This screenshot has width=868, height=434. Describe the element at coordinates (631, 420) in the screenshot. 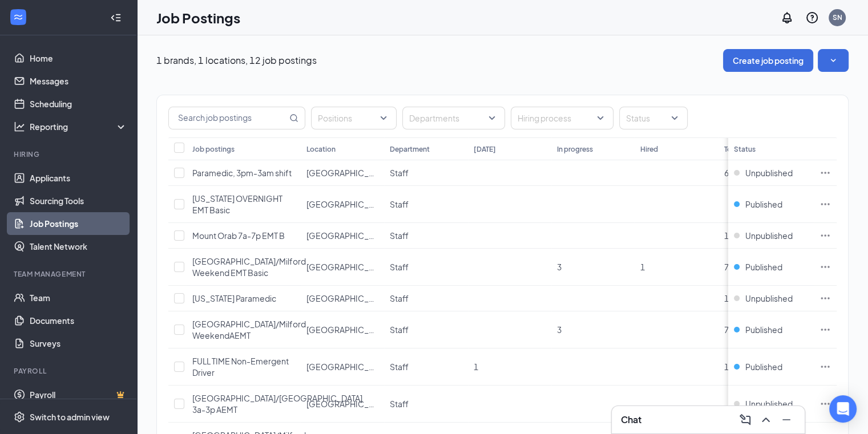

I see `h3: Chat` at that location.